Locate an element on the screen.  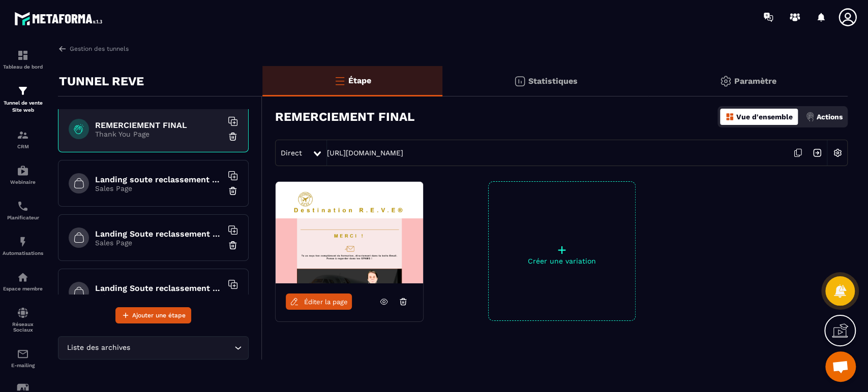
h6: Landing soute reclassement choix is located at coordinates (159, 179).